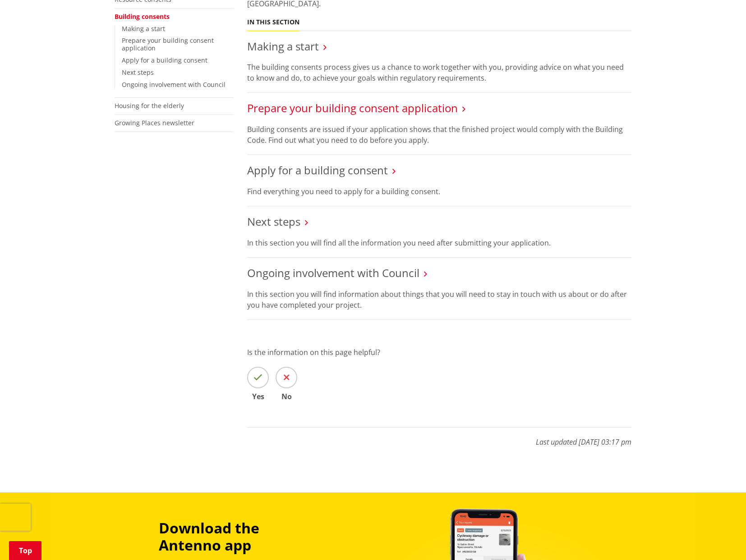 Image resolution: width=746 pixels, height=560 pixels. What do you see at coordinates (439, 135) in the screenshot?
I see `p: Building consents are issued if your application shows that the finished project would comply wit...` at bounding box center [439, 135].